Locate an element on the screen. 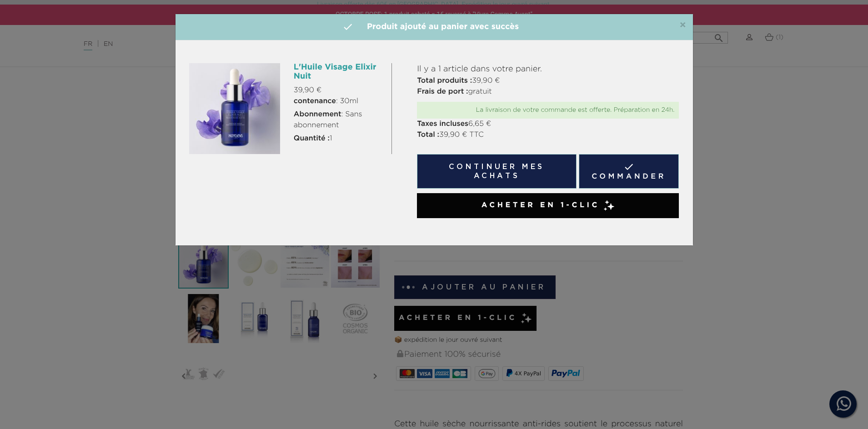 The image size is (868, 429). div: La livraison de votre commande est offerte. Préparation en 24h. is located at coordinates (548, 110).